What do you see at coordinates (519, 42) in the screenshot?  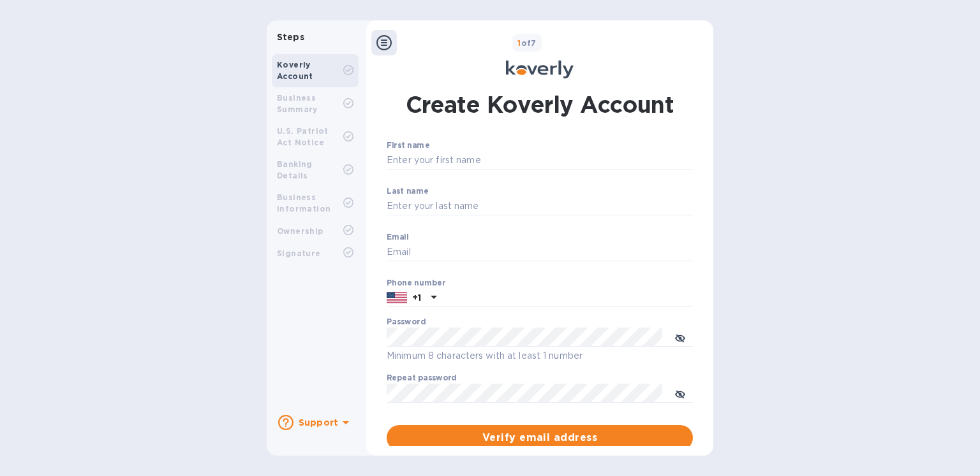 I see `span: 1` at bounding box center [519, 42].